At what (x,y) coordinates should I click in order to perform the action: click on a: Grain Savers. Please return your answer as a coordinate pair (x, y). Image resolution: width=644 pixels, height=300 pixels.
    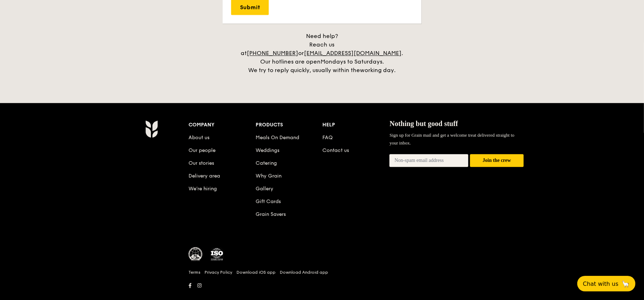
    Looking at the image, I should click on (271, 214).